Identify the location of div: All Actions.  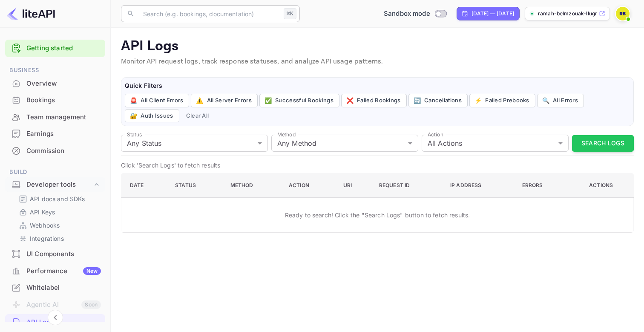
(495, 143).